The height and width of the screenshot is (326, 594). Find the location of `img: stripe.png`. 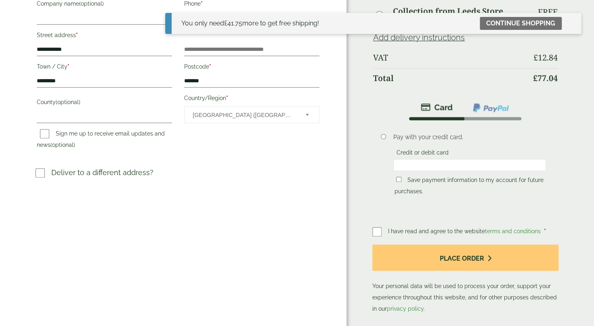

img: stripe.png is located at coordinates (437, 107).